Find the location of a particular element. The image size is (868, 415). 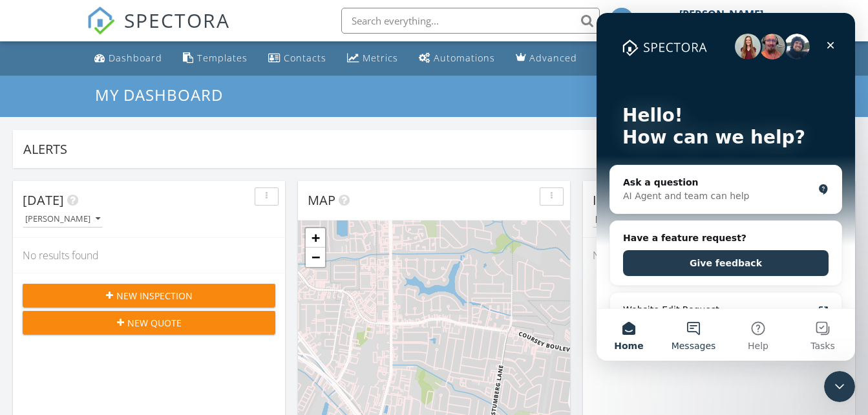

div: Advanced is located at coordinates (553, 58).